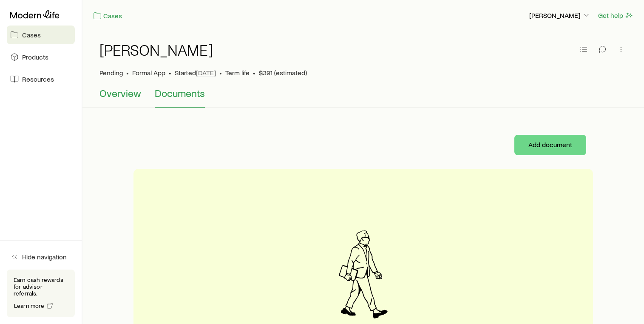  What do you see at coordinates (195, 73) in the screenshot?
I see `p: Started` at bounding box center [195, 73].